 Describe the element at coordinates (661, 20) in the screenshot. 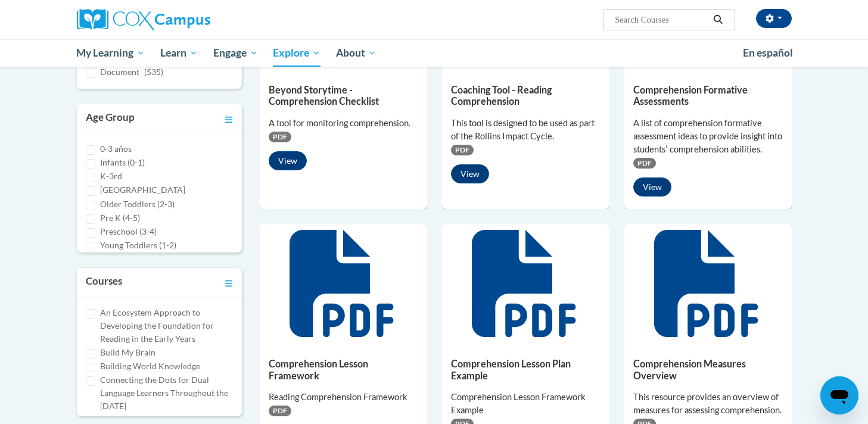

I see `input: Search Courses` at that location.